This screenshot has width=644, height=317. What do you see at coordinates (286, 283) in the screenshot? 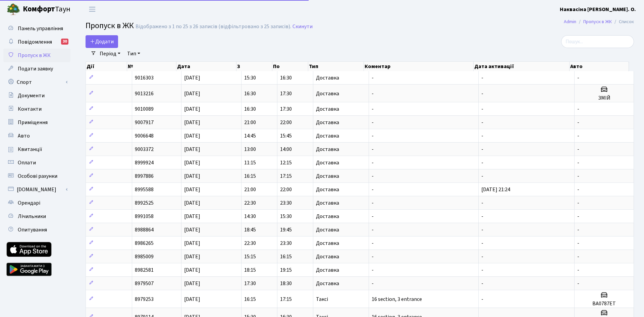
I see `span: 18:30` at bounding box center [286, 283].